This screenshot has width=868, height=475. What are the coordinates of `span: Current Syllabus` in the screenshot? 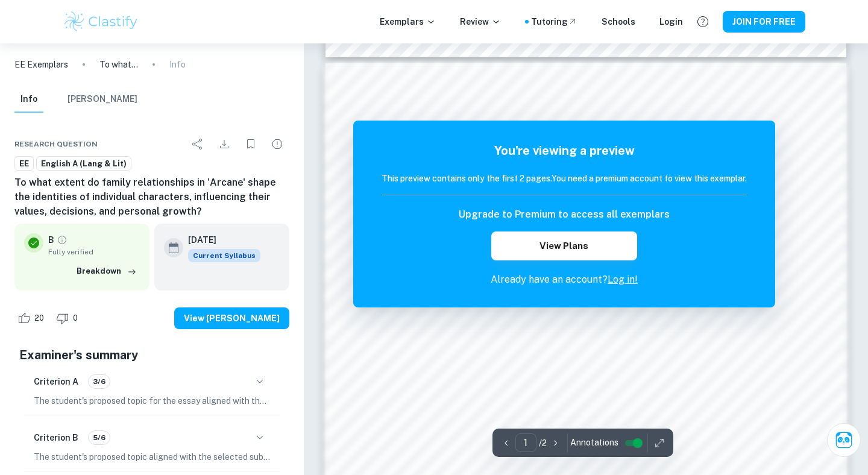 It's located at (224, 256).